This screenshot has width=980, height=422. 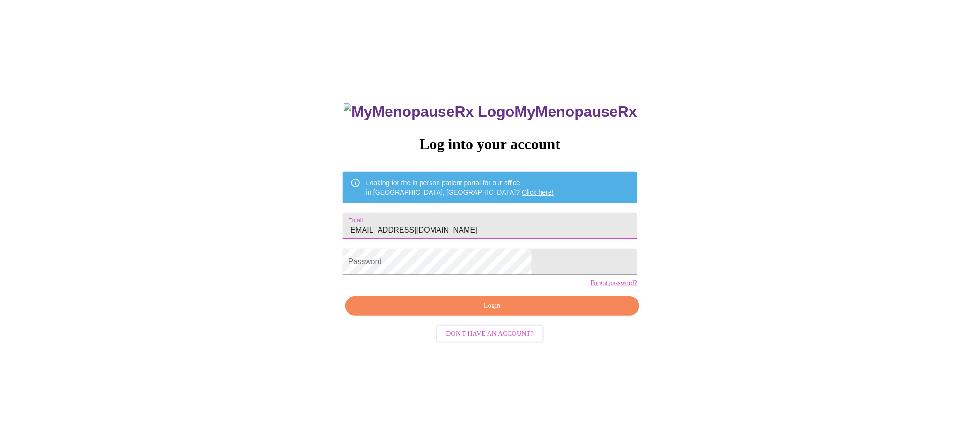 I want to click on span: Don't have an account?, so click(x=490, y=334).